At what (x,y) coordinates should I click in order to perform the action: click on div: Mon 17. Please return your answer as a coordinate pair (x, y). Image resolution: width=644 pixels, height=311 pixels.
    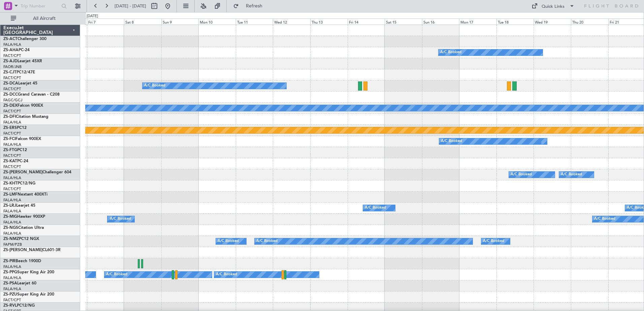
    Looking at the image, I should click on (478, 22).